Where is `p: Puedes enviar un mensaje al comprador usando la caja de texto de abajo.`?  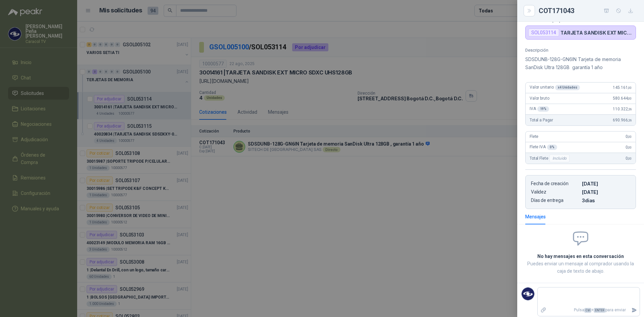 p: Puedes enviar un mensaje al comprador usando la caja de texto de abajo. is located at coordinates (580, 267).